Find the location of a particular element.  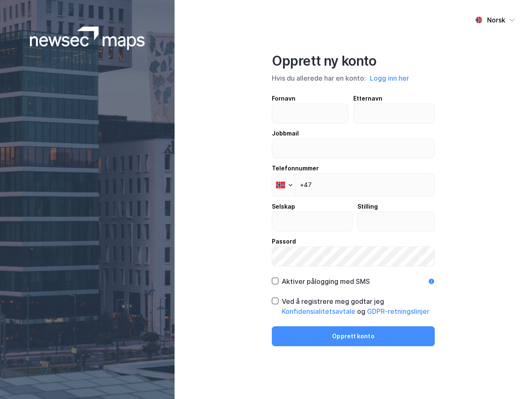

div: Jobbmail is located at coordinates (353, 133).